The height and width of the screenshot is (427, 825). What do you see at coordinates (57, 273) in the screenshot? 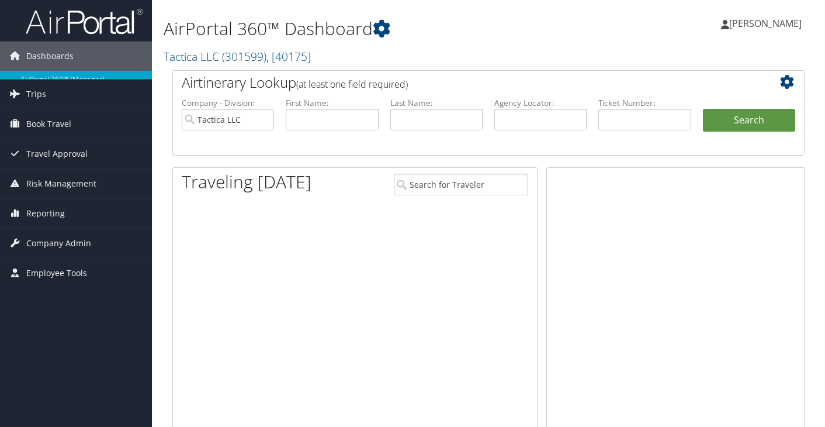
I see `span: Employee Tools` at bounding box center [57, 273].